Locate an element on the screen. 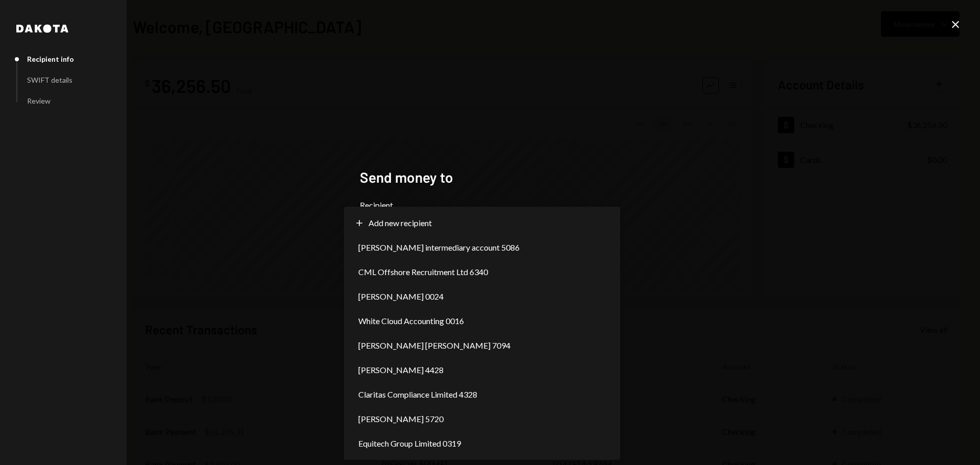  span: Equitech Group Limited 0319 is located at coordinates (409, 444).